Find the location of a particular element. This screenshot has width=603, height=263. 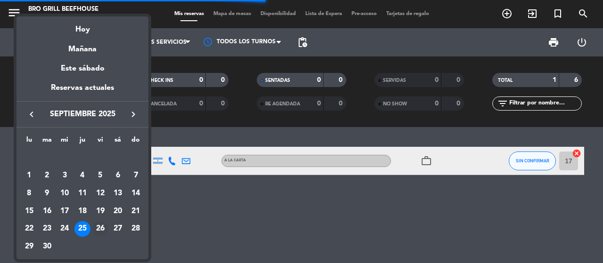

span: septiembre 2025 is located at coordinates (82, 114).